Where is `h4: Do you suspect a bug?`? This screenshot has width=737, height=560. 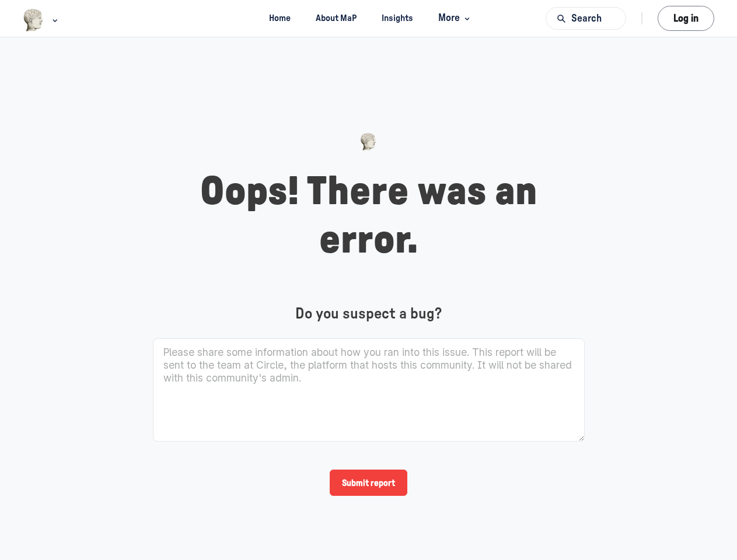 h4: Do you suspect a bug? is located at coordinates (369, 314).